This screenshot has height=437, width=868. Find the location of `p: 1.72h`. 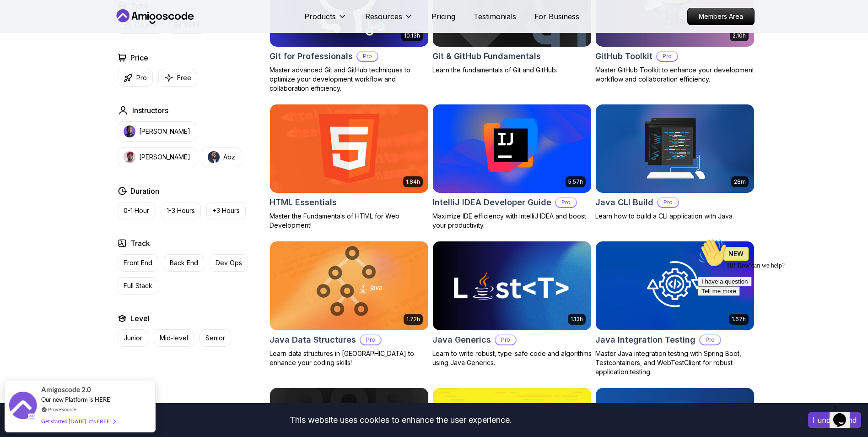

p: 1.72h is located at coordinates (413, 319).